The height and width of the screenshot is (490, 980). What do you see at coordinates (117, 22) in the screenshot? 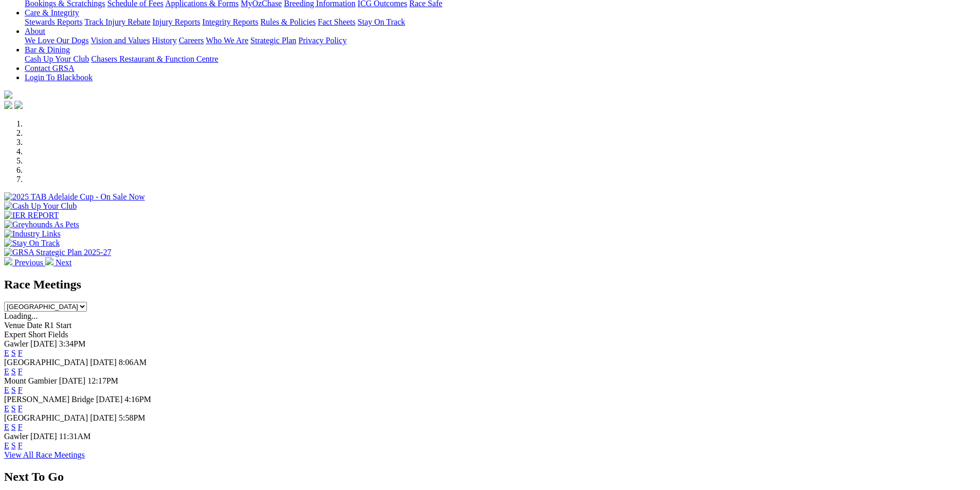
I see `a: Track Injury Rebate` at bounding box center [117, 22].